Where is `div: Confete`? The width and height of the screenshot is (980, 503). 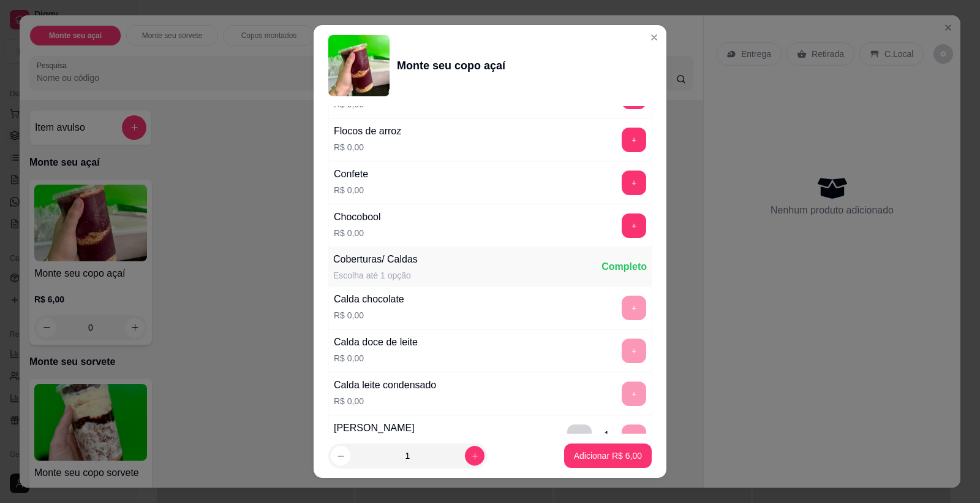 div: Confete is located at coordinates (351, 174).